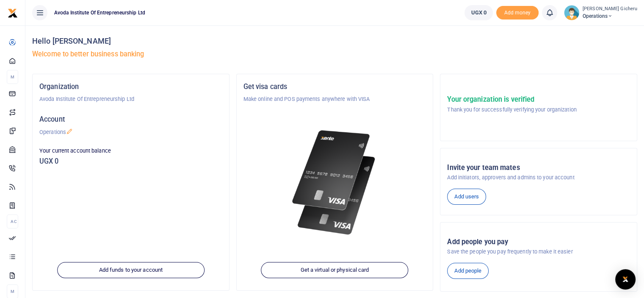 This screenshot has width=644, height=298. Describe the element at coordinates (610, 16) in the screenshot. I see `span: Operations` at that location.